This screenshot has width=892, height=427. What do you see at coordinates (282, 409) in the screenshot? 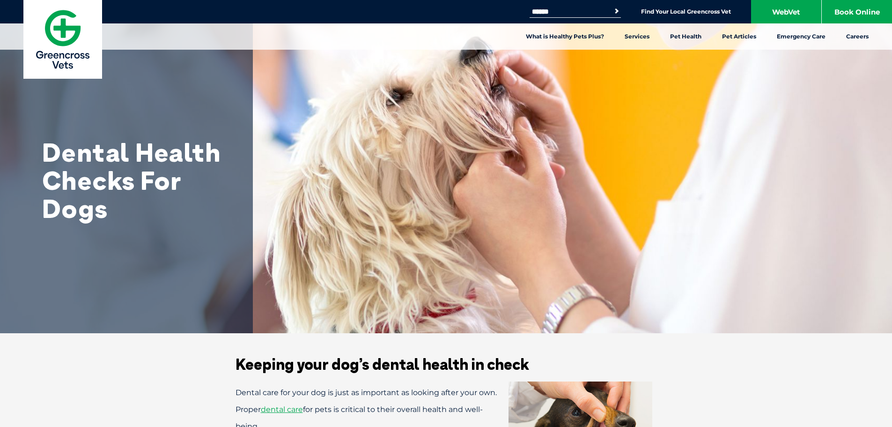
I see `a: dental care` at bounding box center [282, 409].